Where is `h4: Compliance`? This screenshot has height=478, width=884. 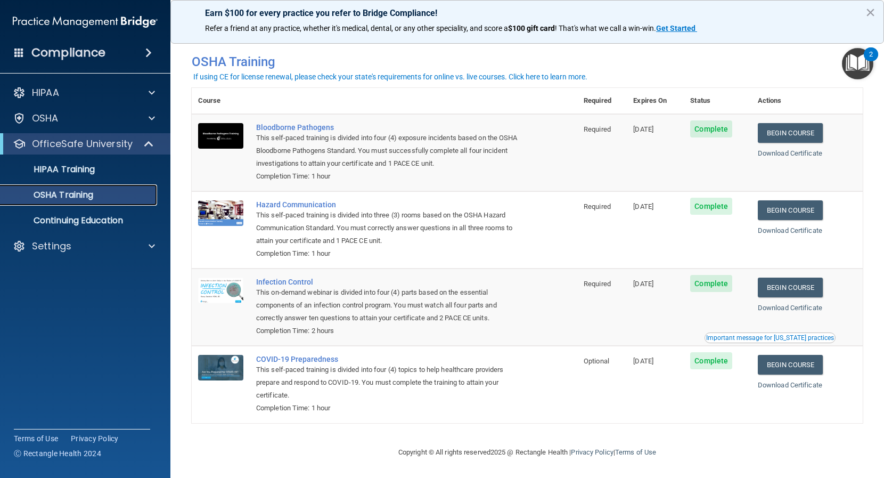
h4: Compliance is located at coordinates (68, 53).